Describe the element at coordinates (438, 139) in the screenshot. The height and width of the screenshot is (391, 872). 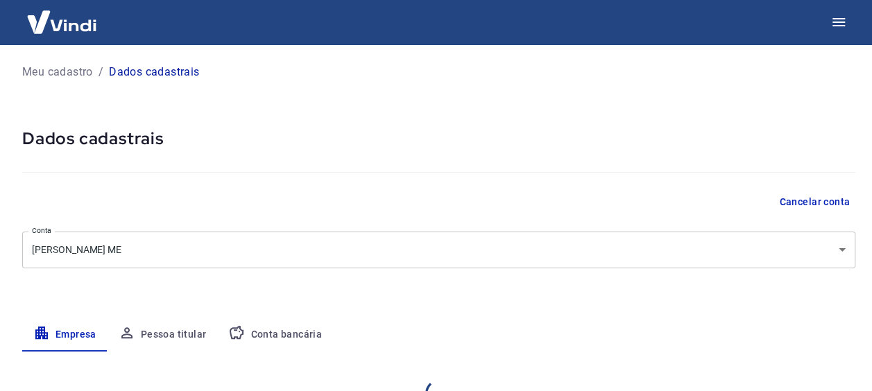
I see `h5: Dados cadastrais` at that location.